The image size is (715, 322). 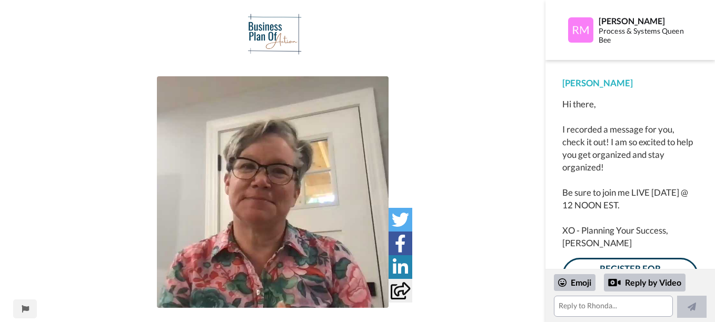 What do you see at coordinates (648, 36) in the screenshot?
I see `div: Process & Systems Queen Bee` at bounding box center [648, 36].